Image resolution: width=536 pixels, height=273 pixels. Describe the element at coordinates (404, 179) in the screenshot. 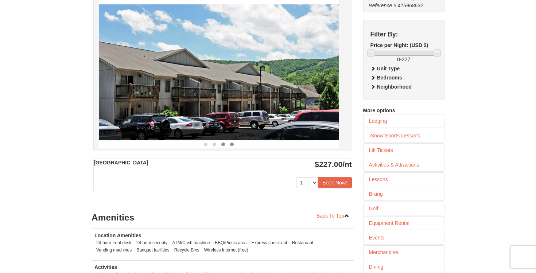

I see `a: Lessons` at that location.